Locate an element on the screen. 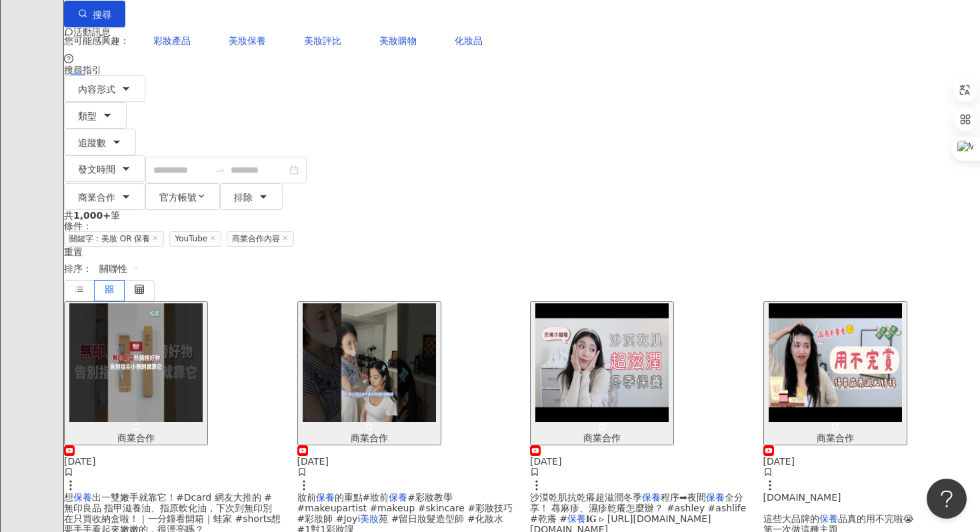  span: 關聯性 is located at coordinates (119, 269).